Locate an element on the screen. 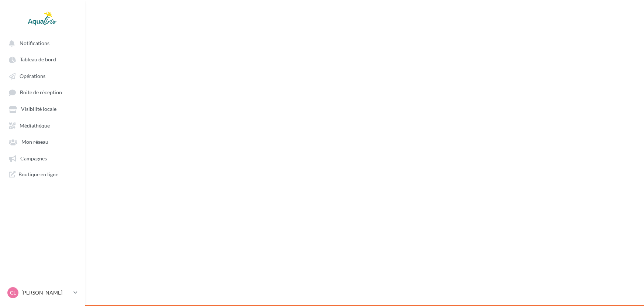 The height and width of the screenshot is (306, 644). span: Tableau de bord is located at coordinates (38, 60).